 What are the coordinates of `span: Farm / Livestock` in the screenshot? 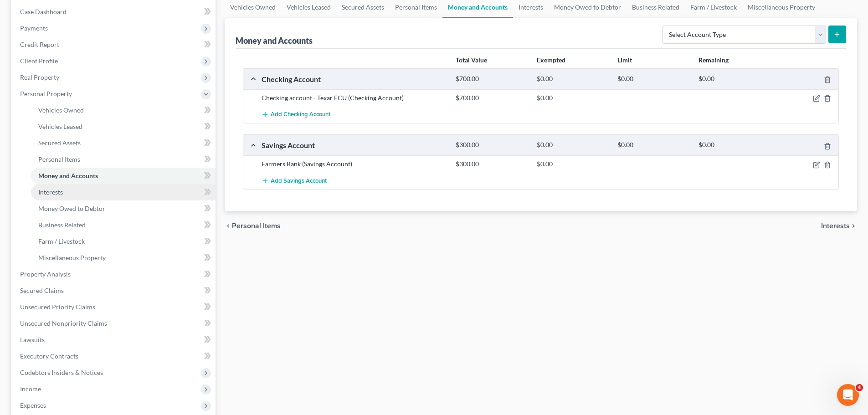 It's located at (61, 241).